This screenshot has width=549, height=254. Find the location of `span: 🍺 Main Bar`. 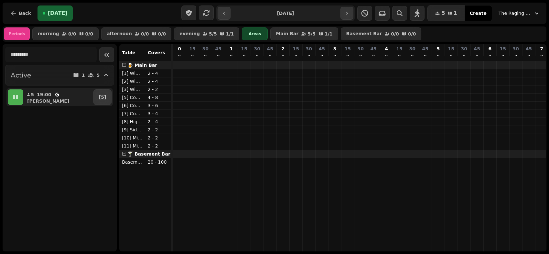

span: 🍺 Main Bar is located at coordinates (142, 65).